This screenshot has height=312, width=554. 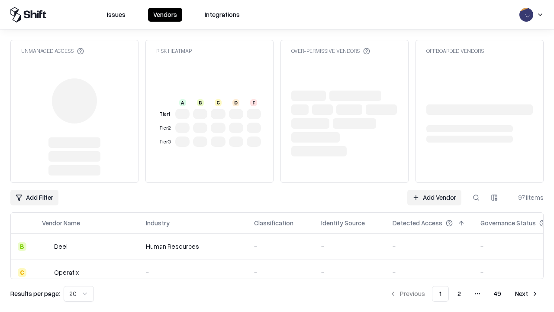 I want to click on button: Vendors, so click(x=165, y=15).